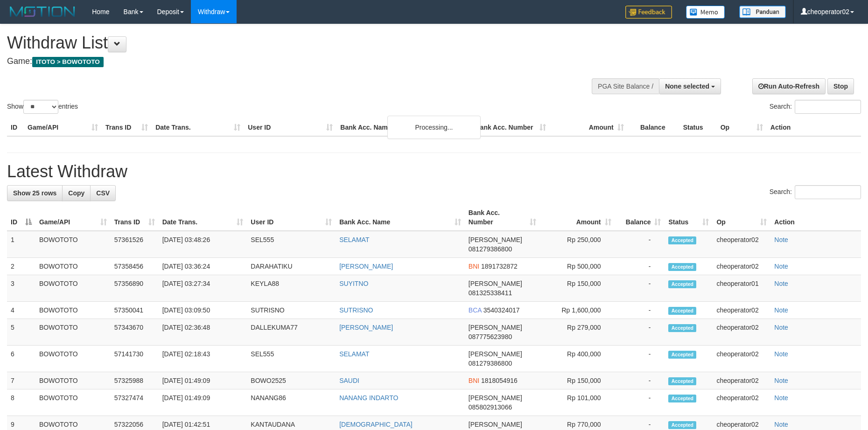  What do you see at coordinates (690, 86) in the screenshot?
I see `button: None selected` at bounding box center [690, 86].